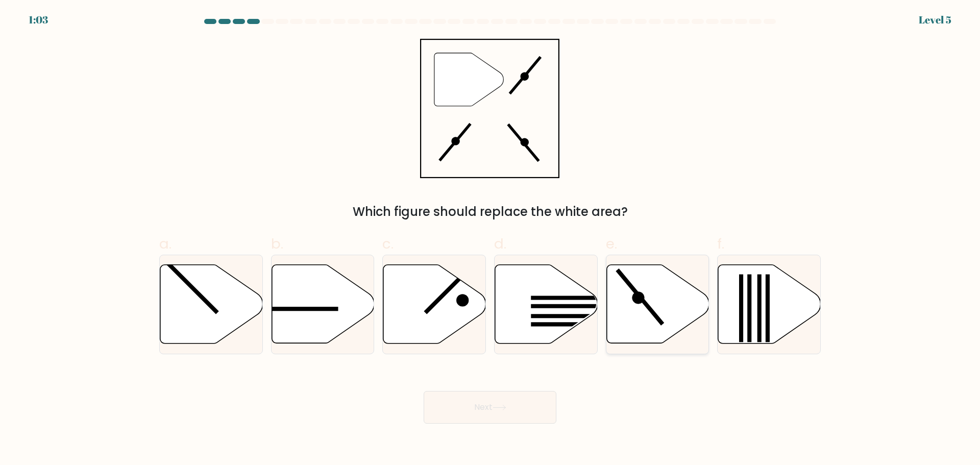  Describe the element at coordinates (490, 407) in the screenshot. I see `button: Next` at that location.